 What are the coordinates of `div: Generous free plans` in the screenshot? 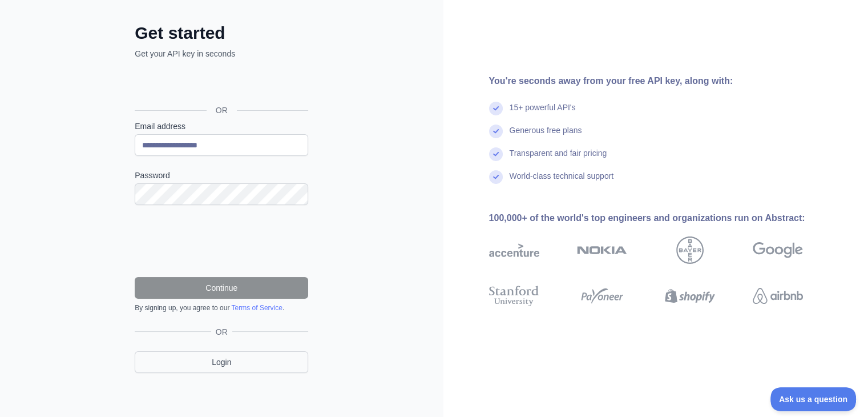 It's located at (546, 136).